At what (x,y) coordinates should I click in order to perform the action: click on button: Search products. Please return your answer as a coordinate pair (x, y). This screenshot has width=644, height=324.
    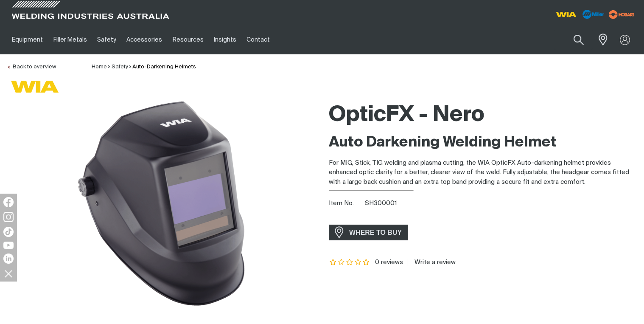
    Looking at the image, I should click on (579, 40).